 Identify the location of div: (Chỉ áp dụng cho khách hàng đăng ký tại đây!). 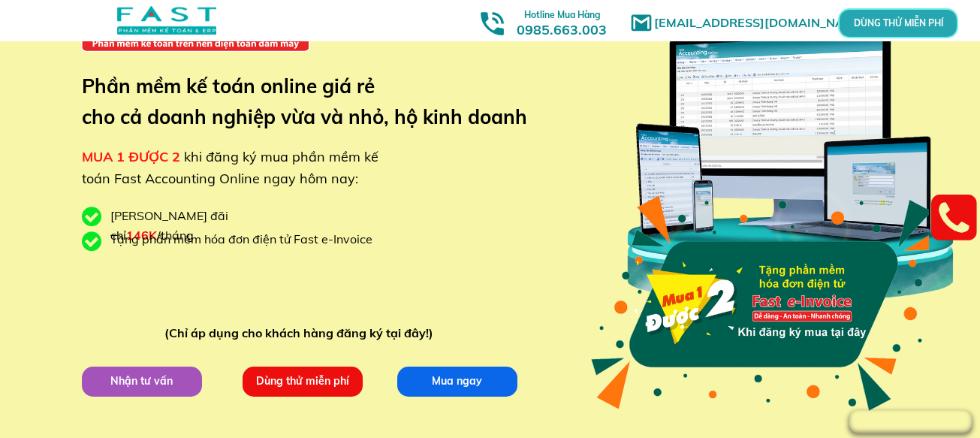
(302, 334).